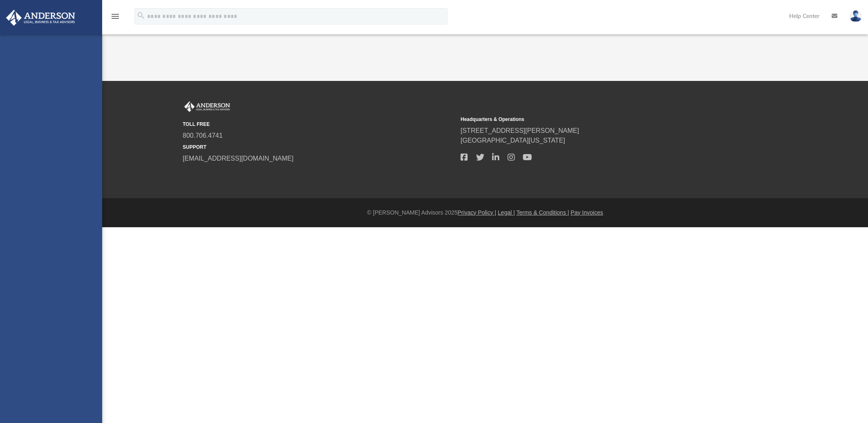 Image resolution: width=868 pixels, height=423 pixels. Describe the element at coordinates (596, 119) in the screenshot. I see `small: Headquarters & Operations` at that location.